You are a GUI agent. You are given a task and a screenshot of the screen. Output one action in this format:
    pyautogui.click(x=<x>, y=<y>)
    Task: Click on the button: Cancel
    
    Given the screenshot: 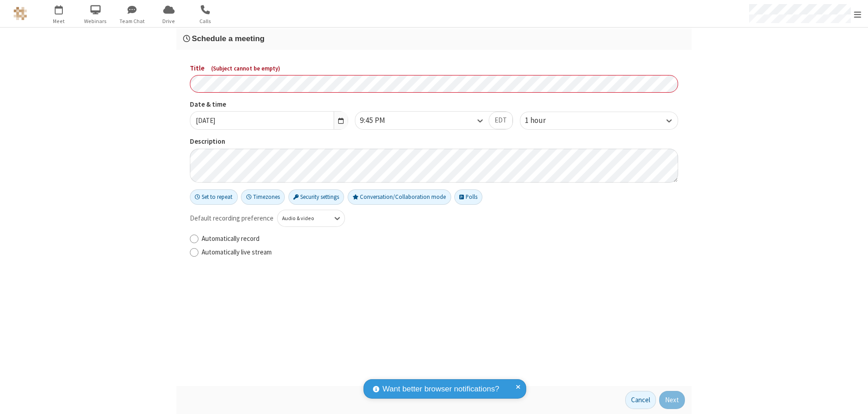 What is the action you would take?
    pyautogui.click(x=640, y=400)
    